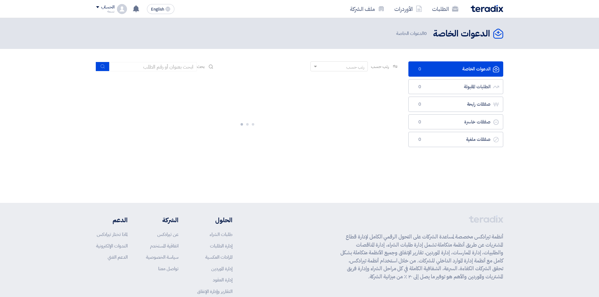  I want to click on a: المزادات العكسية, so click(219, 257).